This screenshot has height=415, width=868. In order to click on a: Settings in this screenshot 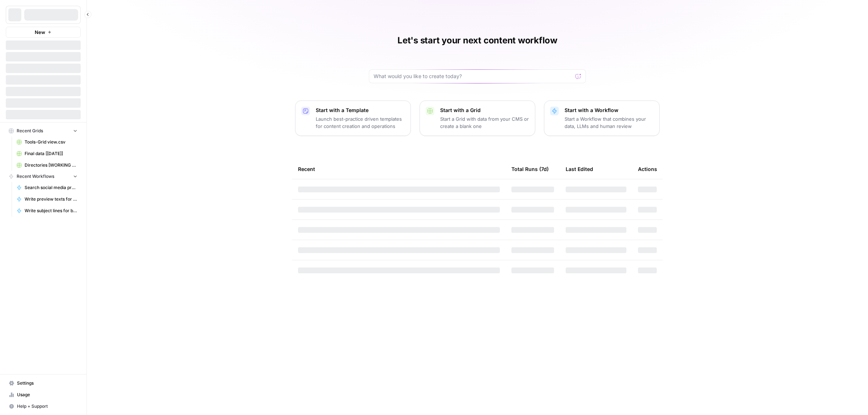, I will do `click(43, 383)`.